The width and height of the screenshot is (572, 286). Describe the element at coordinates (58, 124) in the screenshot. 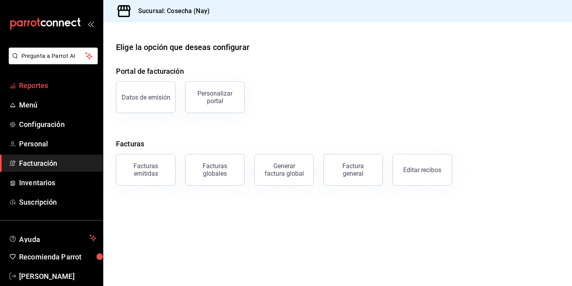

I see `span: Configuración` at that location.